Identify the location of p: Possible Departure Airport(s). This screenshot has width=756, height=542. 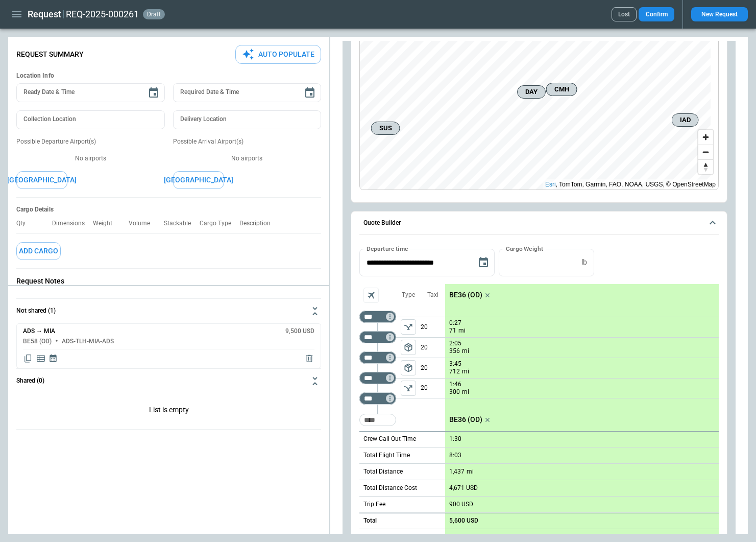
(90, 141).